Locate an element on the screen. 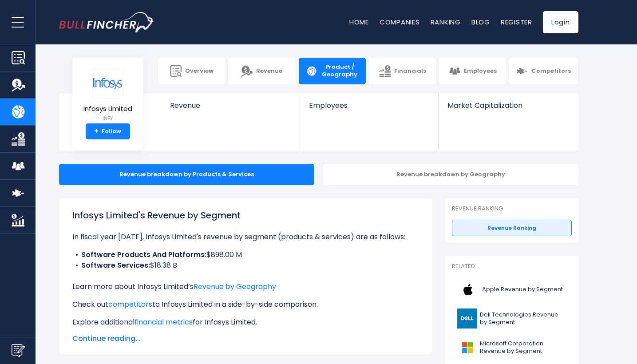 The width and height of the screenshot is (637, 364). p: Learn more about Infosys Limited’s is located at coordinates (245, 286).